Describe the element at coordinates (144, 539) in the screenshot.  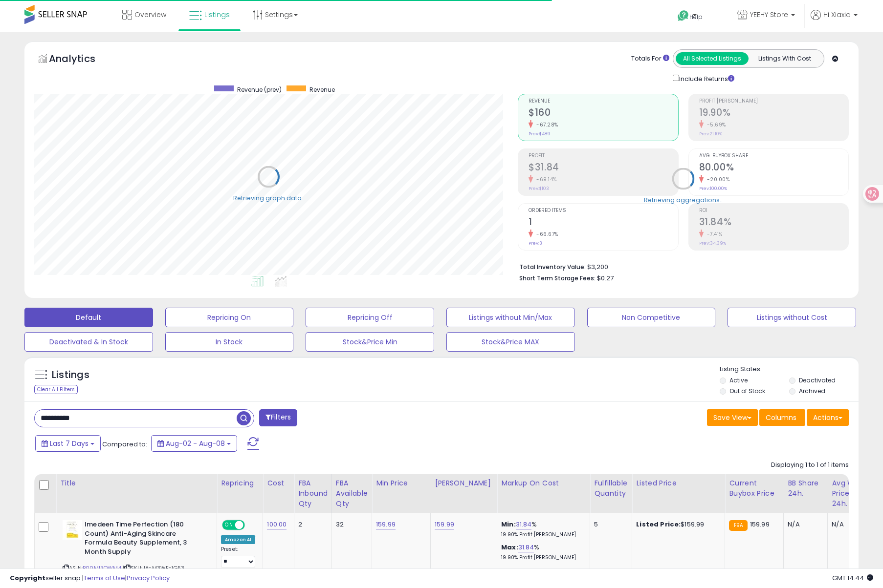
I see `b: Imedeen Time Perfection (180 Count) Anti-Aging Skincare Formula Beauty Supplement, 3 Month Supply` at that location.